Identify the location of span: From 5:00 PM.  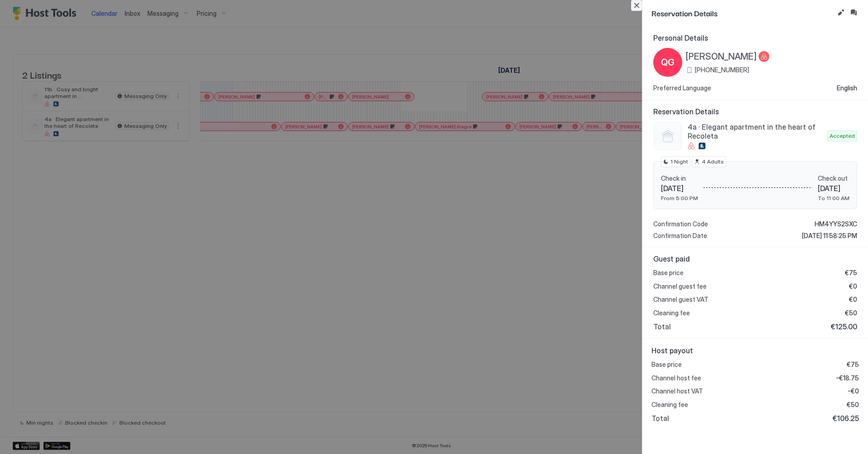
(679, 198).